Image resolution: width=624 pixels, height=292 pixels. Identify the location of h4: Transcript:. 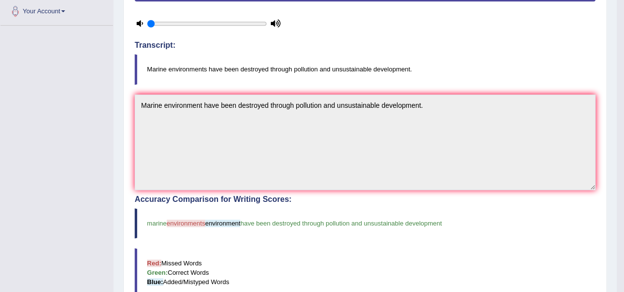
(365, 45).